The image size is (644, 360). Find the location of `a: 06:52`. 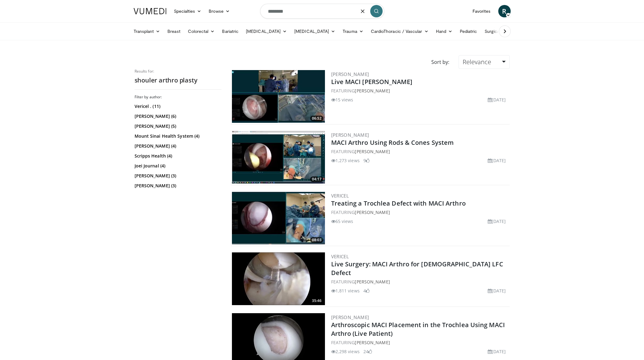

a: 06:52 is located at coordinates (278, 97).